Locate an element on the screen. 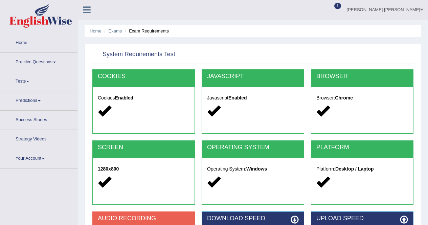 This screenshot has height=225, width=428. h2: COOKIES is located at coordinates (143, 76).